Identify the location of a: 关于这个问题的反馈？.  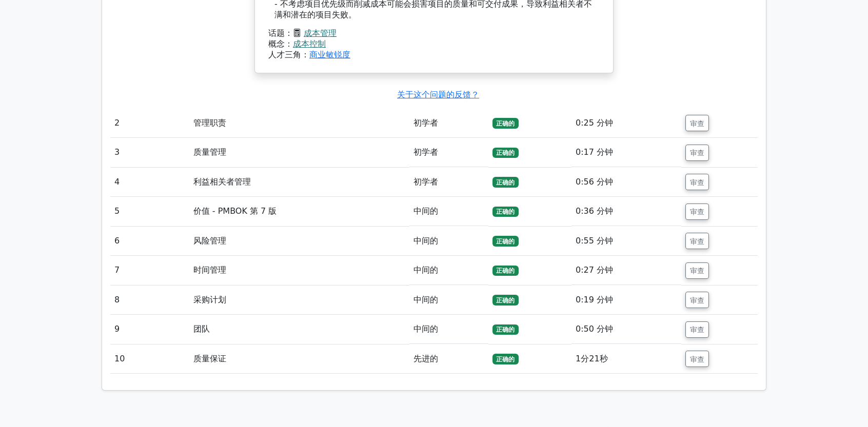
(438, 95).